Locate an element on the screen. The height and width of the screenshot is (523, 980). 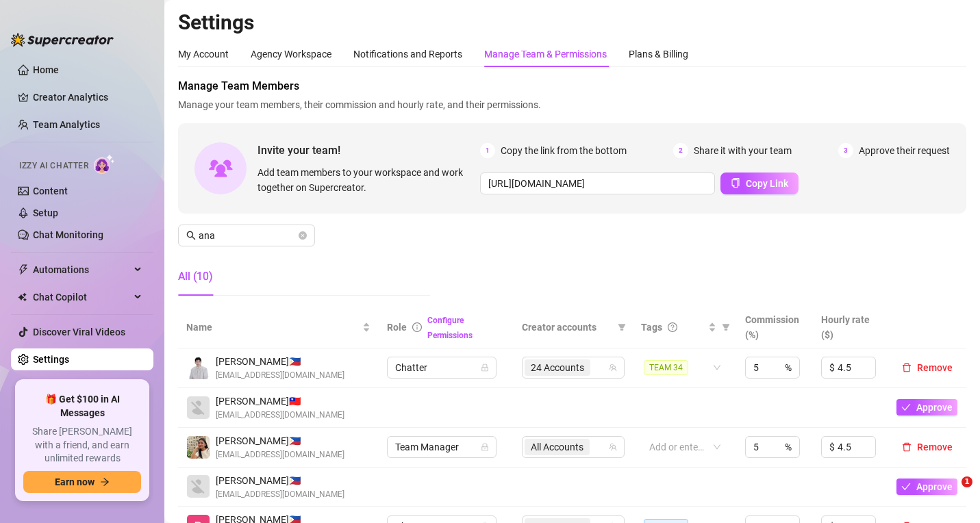
div: My Account is located at coordinates (203, 54).